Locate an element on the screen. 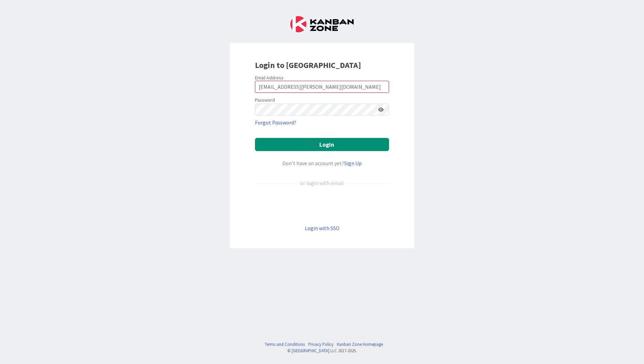 This screenshot has height=364, width=644. div: or login with email is located at coordinates (322, 183).